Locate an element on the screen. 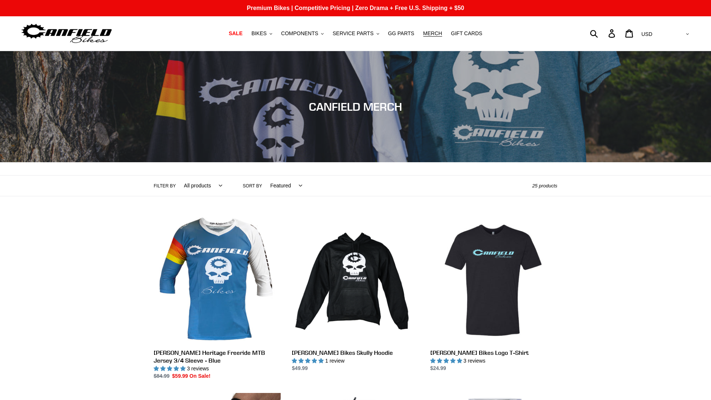 This screenshot has width=711, height=400. label: Filter by is located at coordinates (165, 186).